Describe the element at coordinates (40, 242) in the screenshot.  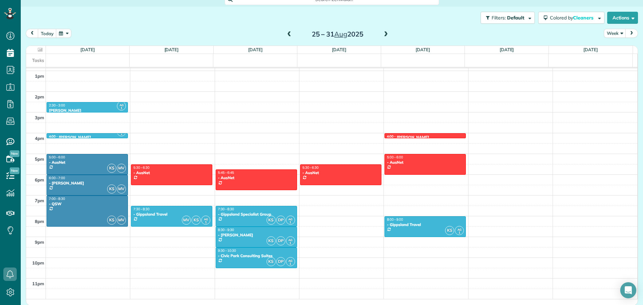
I see `span: 9pm` at that location.